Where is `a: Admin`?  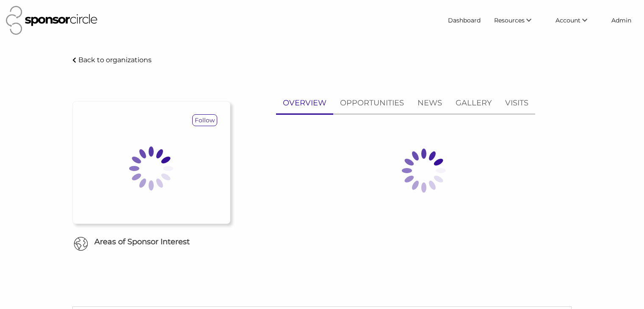 a: Admin is located at coordinates (621, 21).